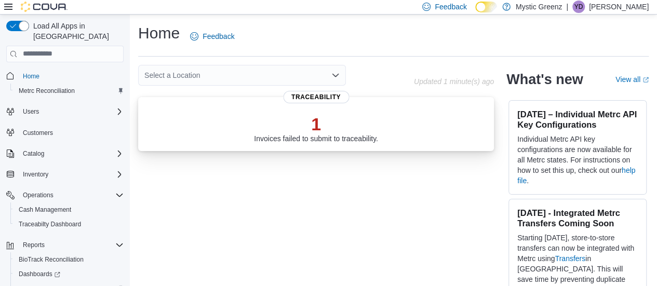 The width and height of the screenshot is (657, 286). Describe the element at coordinates (579, 7) in the screenshot. I see `div: Yolanda Davis` at that location.